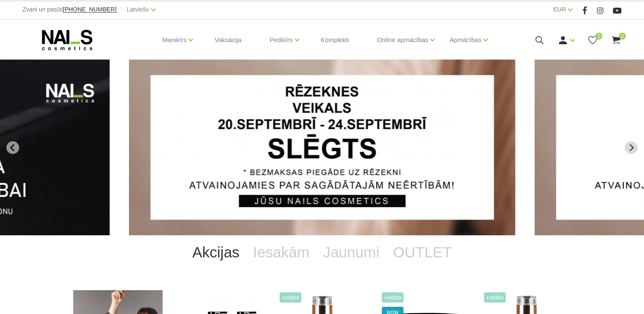 The image size is (644, 314). I want to click on button: Next slide, so click(632, 148).